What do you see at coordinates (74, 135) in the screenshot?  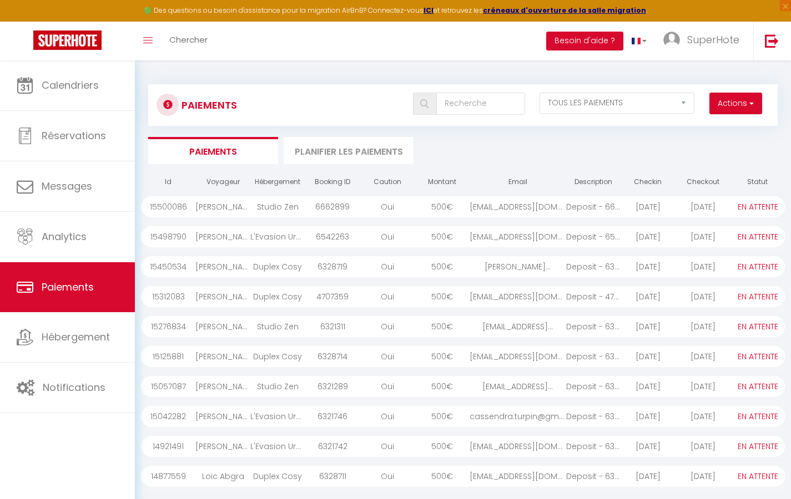 I see `span: Réservations` at bounding box center [74, 135].